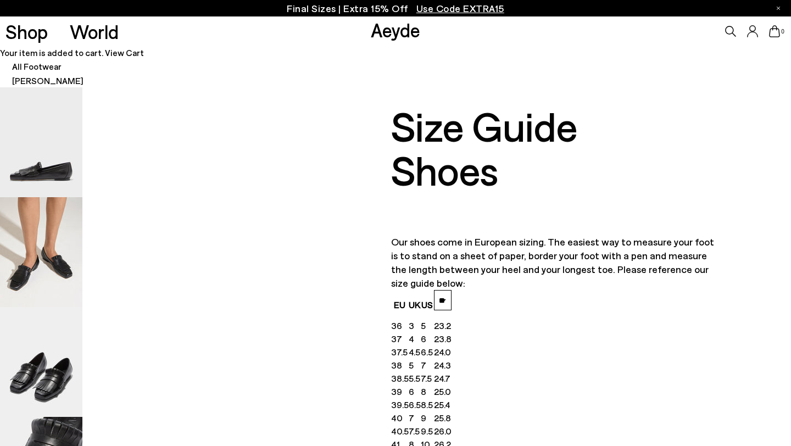 This screenshot has height=446, width=791. What do you see at coordinates (415, 326) in the screenshot?
I see `td: 3` at bounding box center [415, 326].